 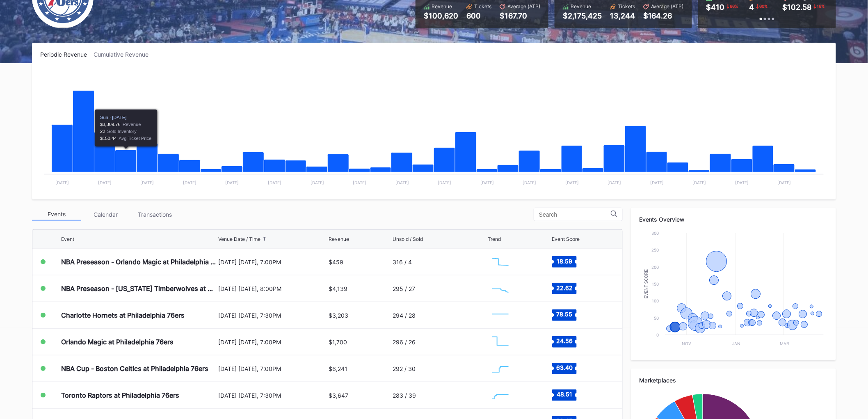 I want to click on text: 63.40, so click(x=564, y=368).